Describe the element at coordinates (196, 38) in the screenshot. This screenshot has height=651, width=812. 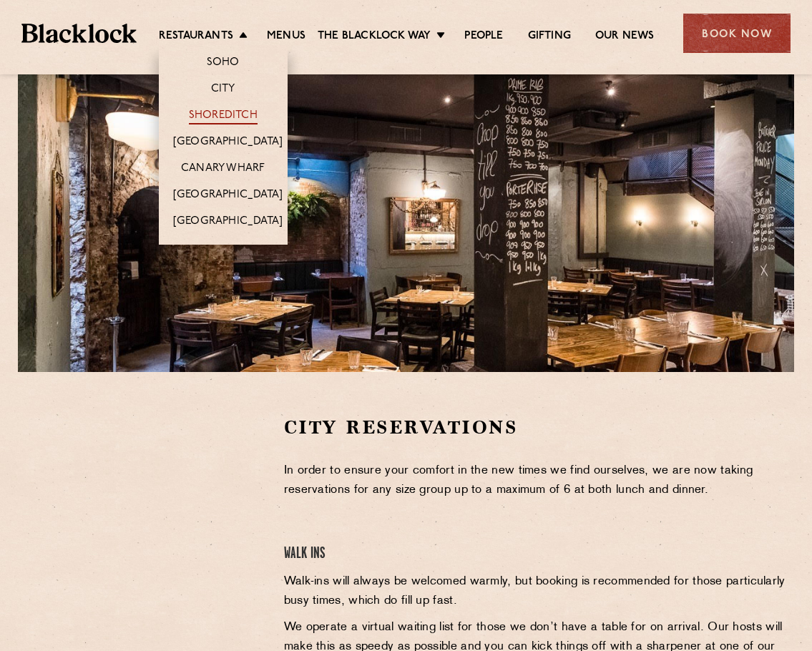
I see `a: Restaurants` at that location.